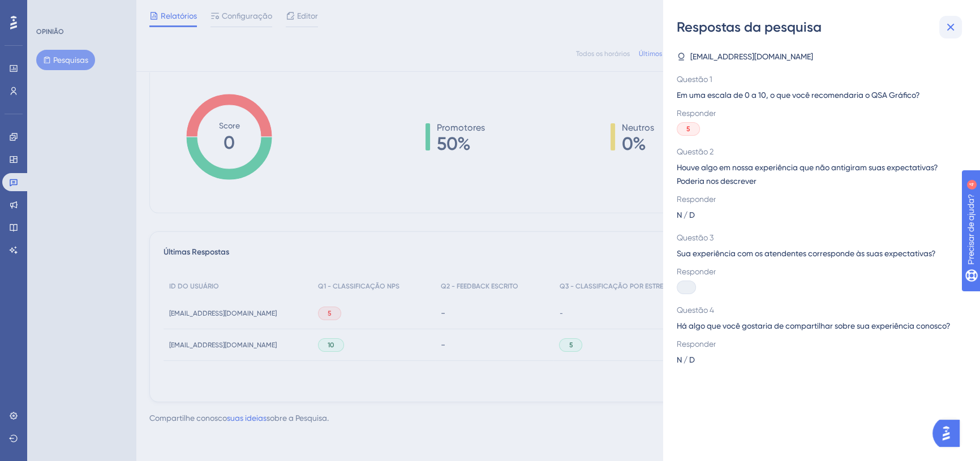 This screenshot has height=461, width=980. I want to click on font: Questão 1, so click(694, 79).